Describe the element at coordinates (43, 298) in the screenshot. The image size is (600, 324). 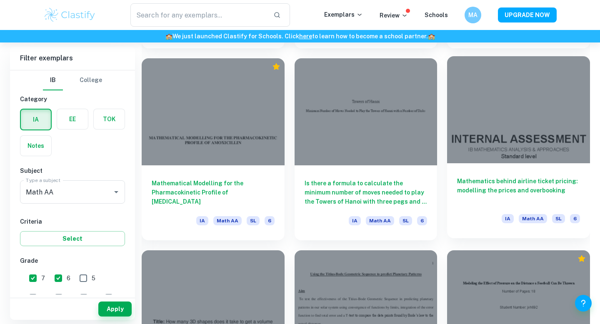
I see `span: 4` at that location.